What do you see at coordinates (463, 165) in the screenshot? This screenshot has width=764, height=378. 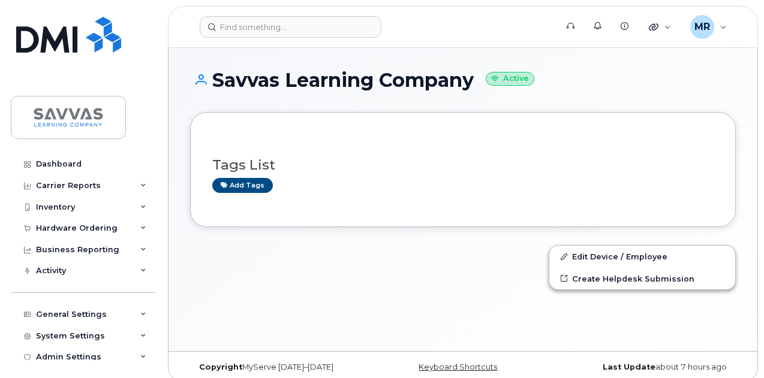 I see `h3: Tags List` at bounding box center [463, 165].